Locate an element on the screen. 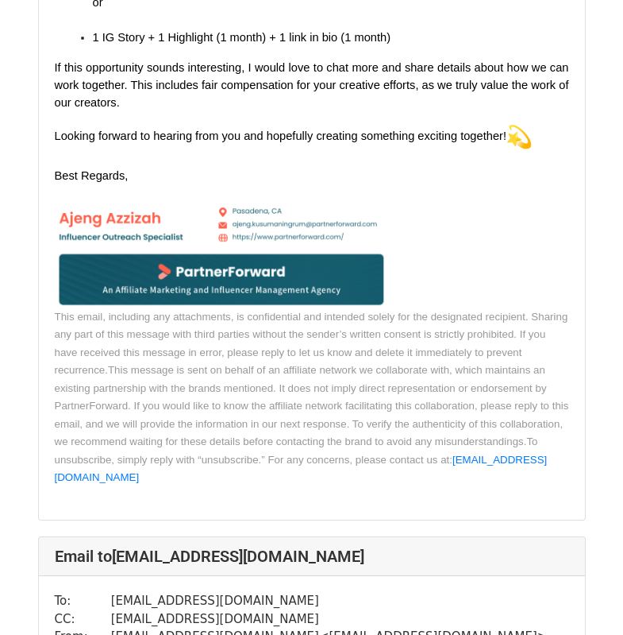  span: Best Regards, is located at coordinates (91, 176).